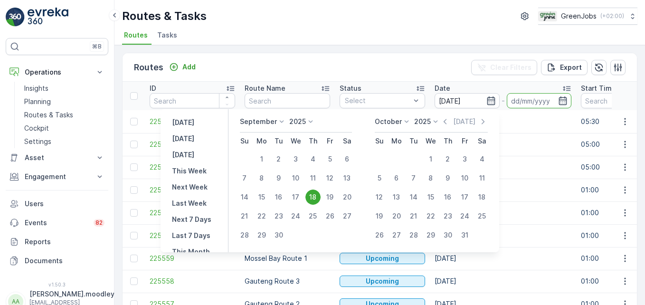  Describe the element at coordinates (65, 242) in the screenshot. I see `p: Reports` at that location.